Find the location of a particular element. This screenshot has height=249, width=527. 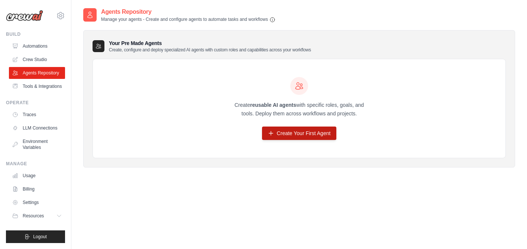

a: Crew Studio is located at coordinates (37, 60).